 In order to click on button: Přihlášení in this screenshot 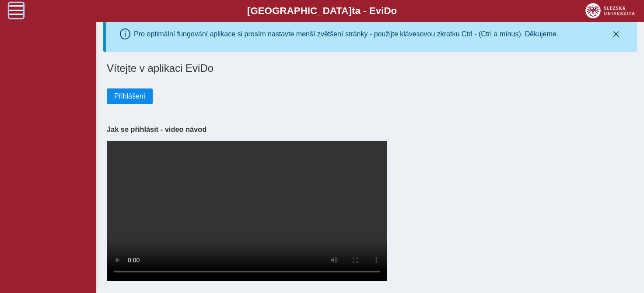, I will do `click(129, 96)`.